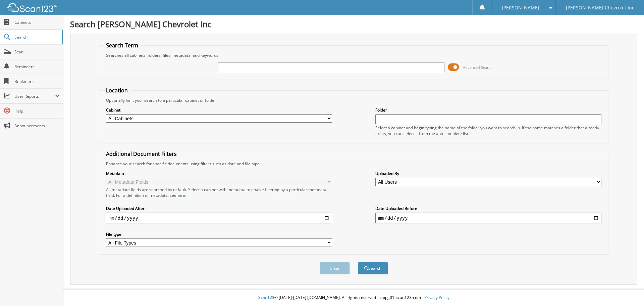 The height and width of the screenshot is (306, 644). I want to click on div: Enhance your search for specific documents using filters such as date and file type., so click(354, 164).